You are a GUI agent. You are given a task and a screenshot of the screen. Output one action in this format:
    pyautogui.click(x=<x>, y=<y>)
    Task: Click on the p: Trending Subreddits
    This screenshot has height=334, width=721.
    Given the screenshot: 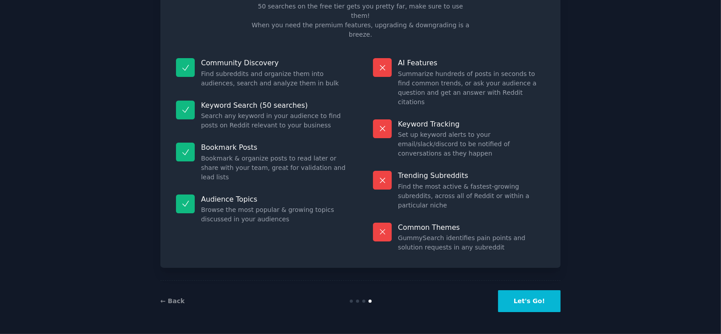 What is the action you would take?
    pyautogui.click(x=471, y=175)
    